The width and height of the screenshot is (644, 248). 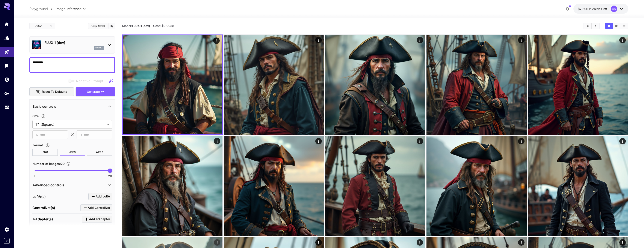 I want to click on b: FLUX.1 [dev], so click(x=141, y=26).